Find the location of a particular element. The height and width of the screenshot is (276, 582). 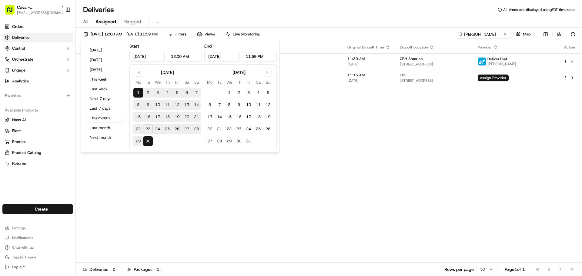

button: 29 is located at coordinates (229, 141).